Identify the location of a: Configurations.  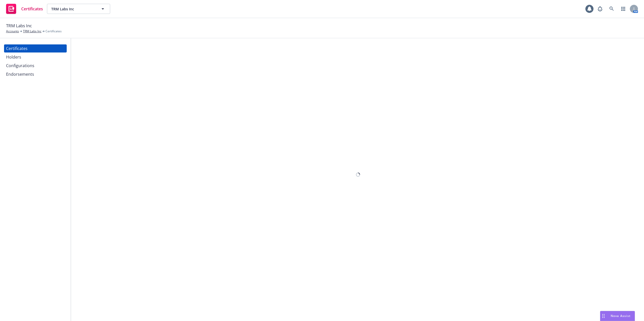
(36, 66).